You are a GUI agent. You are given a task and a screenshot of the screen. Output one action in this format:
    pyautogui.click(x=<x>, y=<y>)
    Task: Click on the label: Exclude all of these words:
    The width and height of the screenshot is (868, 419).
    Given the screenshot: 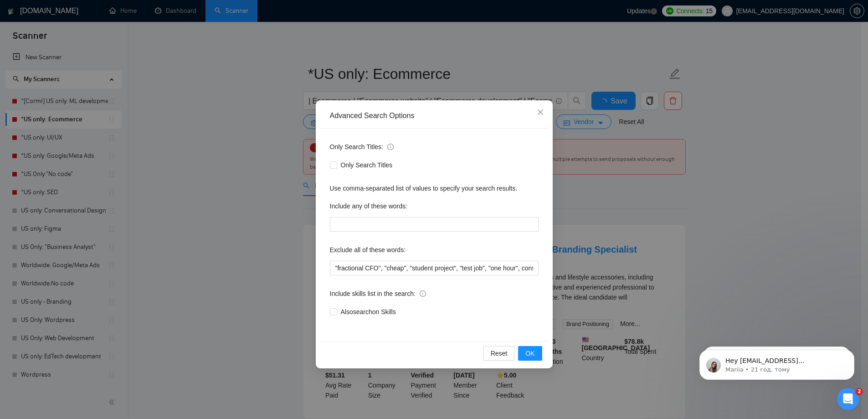 What is the action you would take?
    pyautogui.click(x=368, y=250)
    